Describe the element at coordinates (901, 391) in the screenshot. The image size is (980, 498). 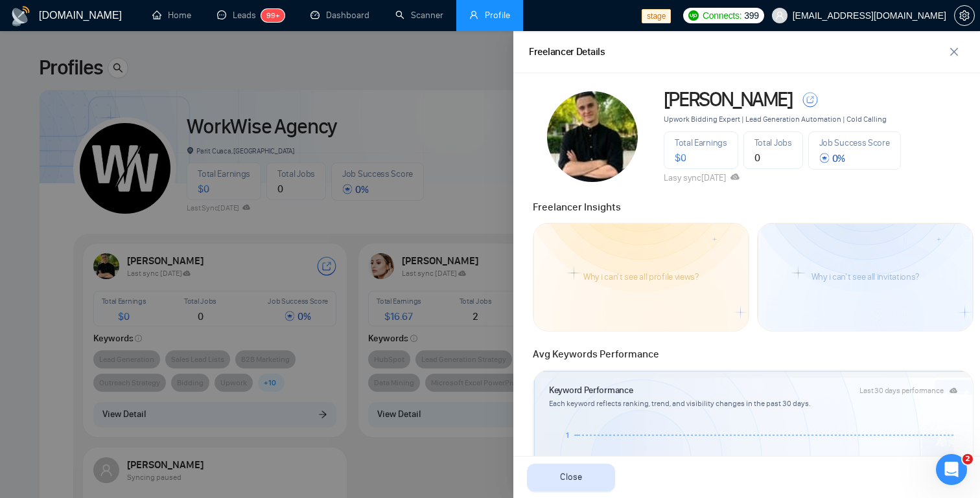
I see `div: Last 30 days performance` at that location.